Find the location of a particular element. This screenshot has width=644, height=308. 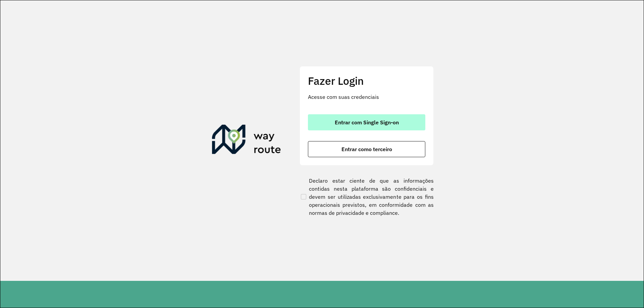

span: Entrar como terceiro is located at coordinates (366, 149).